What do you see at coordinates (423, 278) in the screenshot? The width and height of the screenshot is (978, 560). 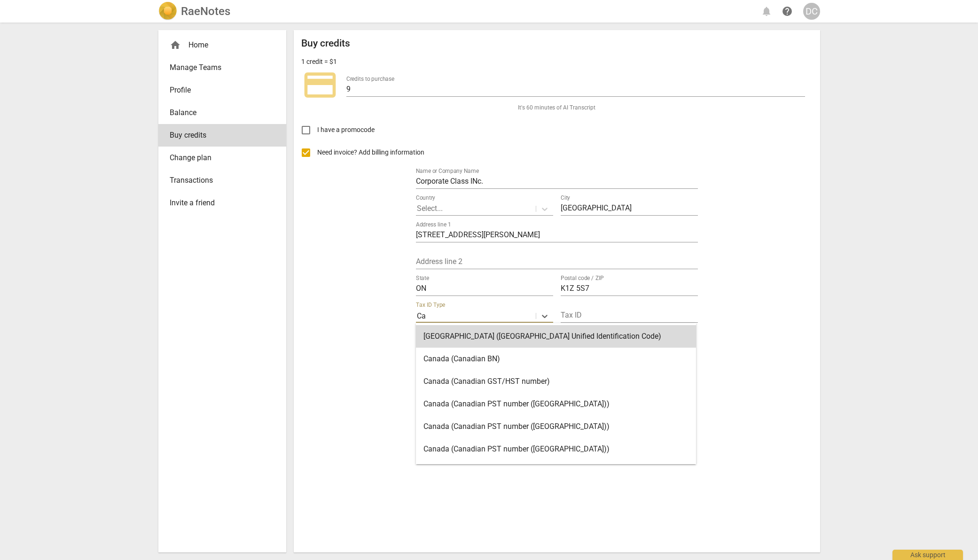 I see `label: State` at bounding box center [423, 278].